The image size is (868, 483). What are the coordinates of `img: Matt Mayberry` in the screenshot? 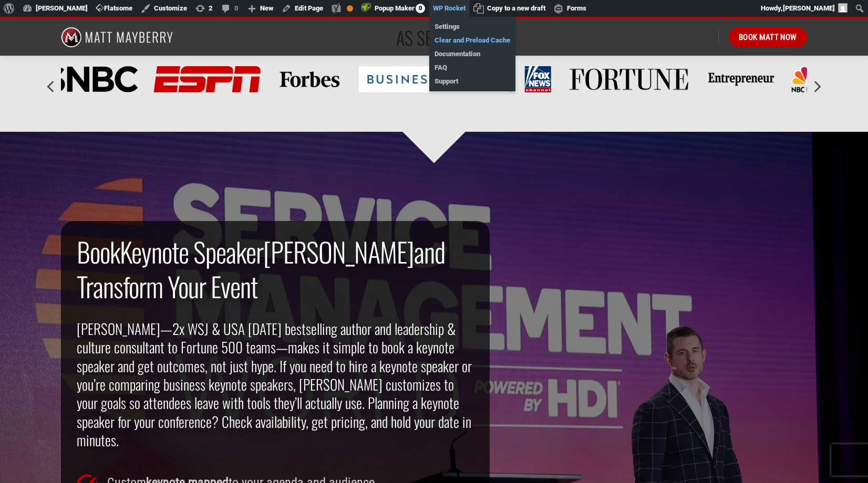 It's located at (117, 37).